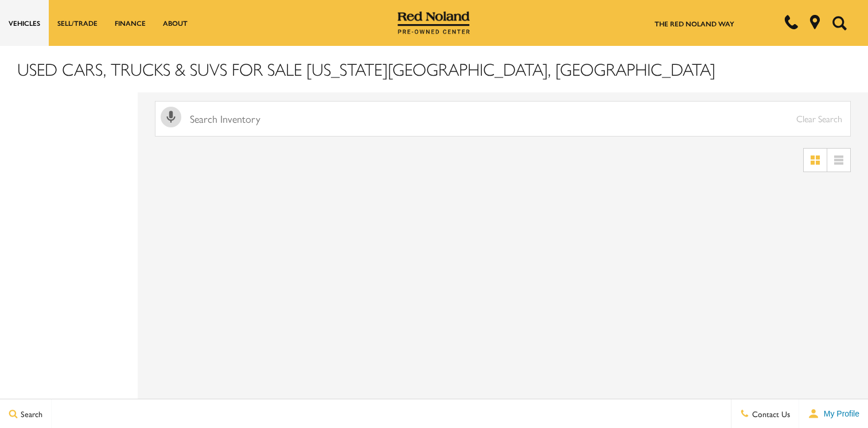 This screenshot has height=428, width=868. What do you see at coordinates (839, 413) in the screenshot?
I see `span: My Profile` at bounding box center [839, 413].